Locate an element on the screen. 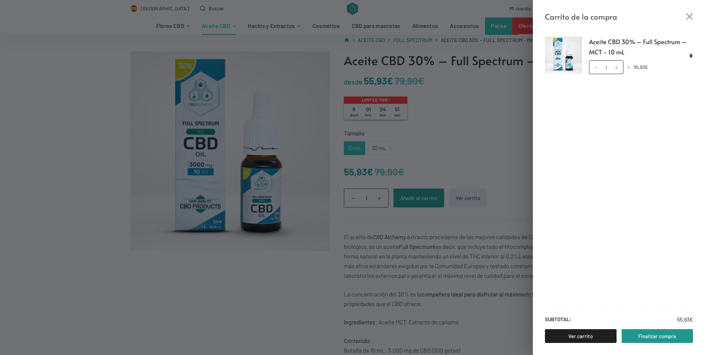 Image resolution: width=705 pixels, height=355 pixels. a: Ver carrito is located at coordinates (581, 336).